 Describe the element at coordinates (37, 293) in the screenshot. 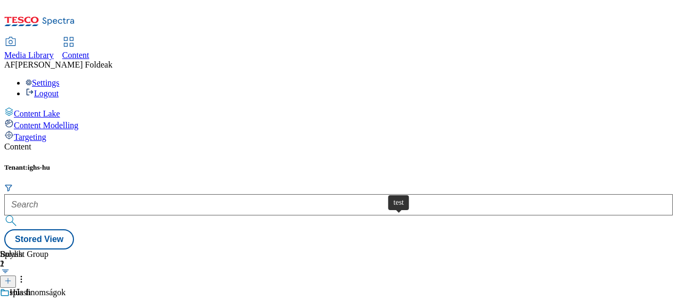

I see `div: Hűs finomságok` at that location.